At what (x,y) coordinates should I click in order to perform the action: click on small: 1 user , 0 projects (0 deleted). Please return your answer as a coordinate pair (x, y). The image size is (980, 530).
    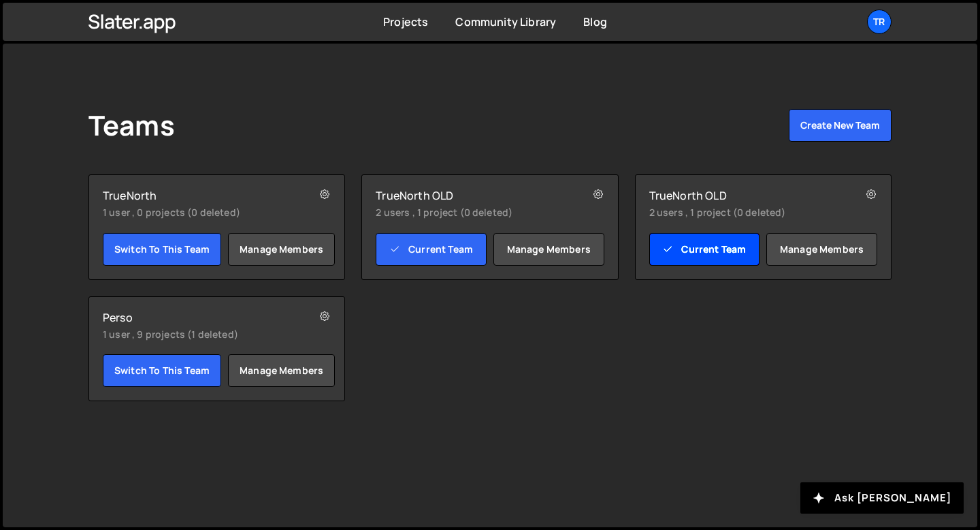
    Looking at the image, I should click on (196, 213).